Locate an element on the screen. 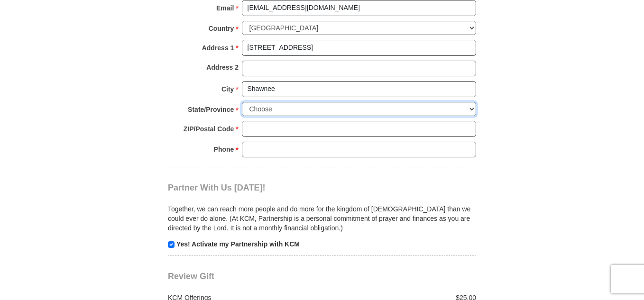 Image resolution: width=644 pixels, height=300 pixels. strong: Yes! Activate my Partnership with KCM is located at coordinates (238, 244).